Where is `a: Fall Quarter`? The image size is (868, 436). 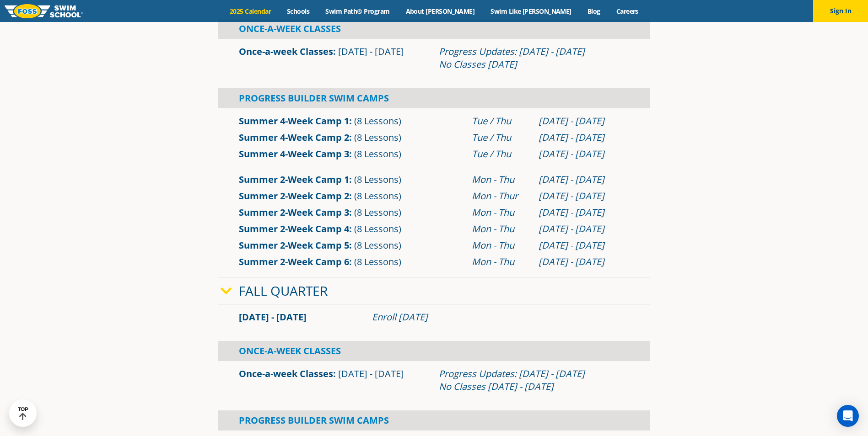
a: Fall Quarter is located at coordinates (284, 291).